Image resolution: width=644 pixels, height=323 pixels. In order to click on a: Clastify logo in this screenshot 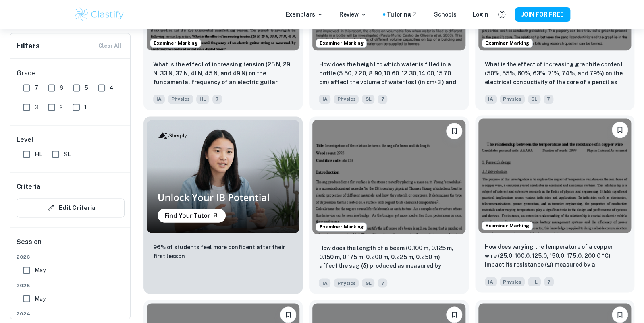, I will do `click(99, 14)`.